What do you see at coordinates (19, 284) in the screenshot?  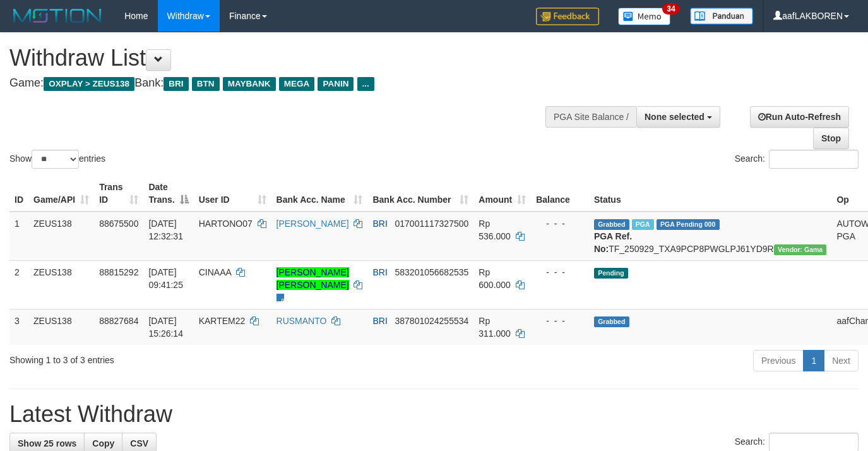 I see `td: 2` at bounding box center [19, 284].